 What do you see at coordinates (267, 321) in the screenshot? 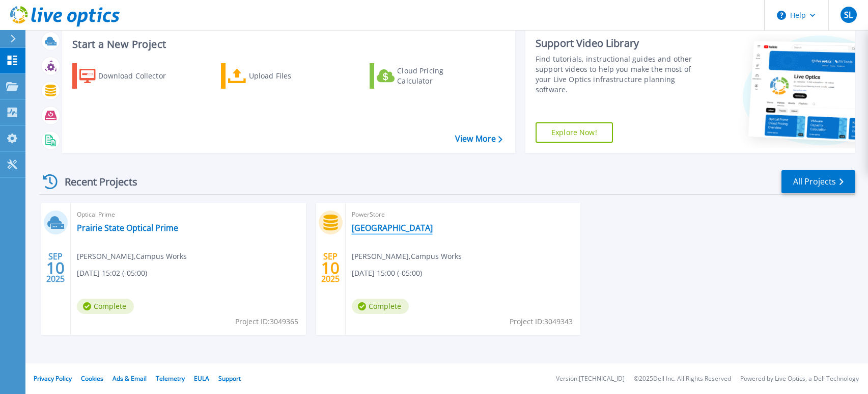
I see `span: Project ID: 3049365` at bounding box center [267, 321].